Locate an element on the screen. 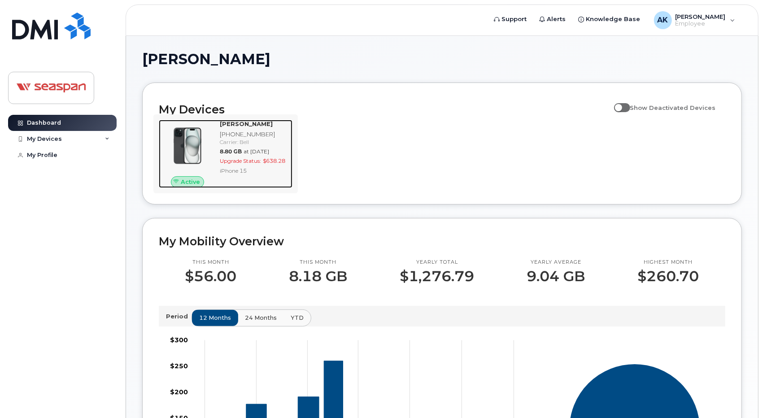 This screenshot has height=418, width=763. img: iPhone_15_Black.png is located at coordinates (188, 146).